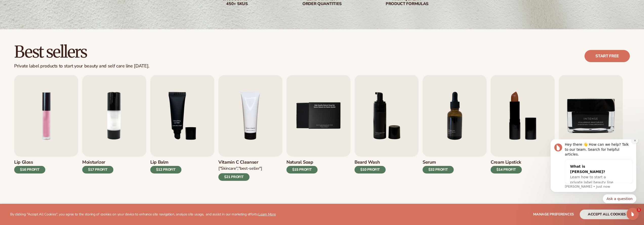  I want to click on h3: Serum, so click(438, 162).